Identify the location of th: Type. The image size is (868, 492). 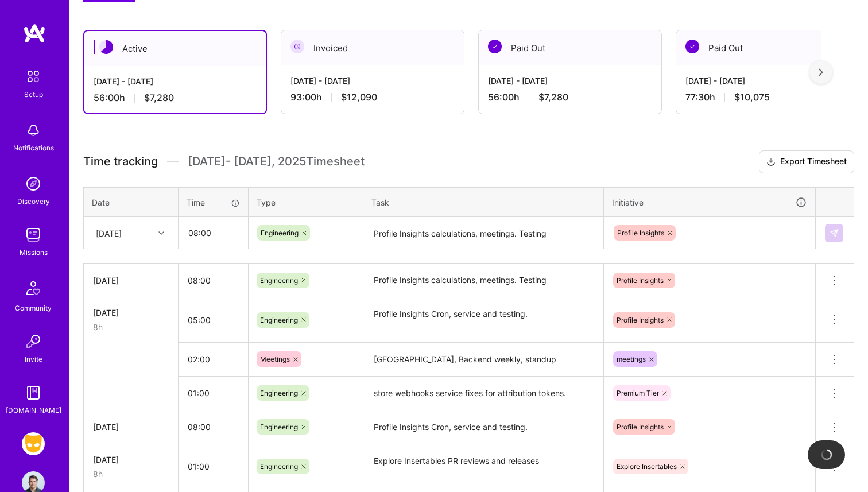
(306, 202).